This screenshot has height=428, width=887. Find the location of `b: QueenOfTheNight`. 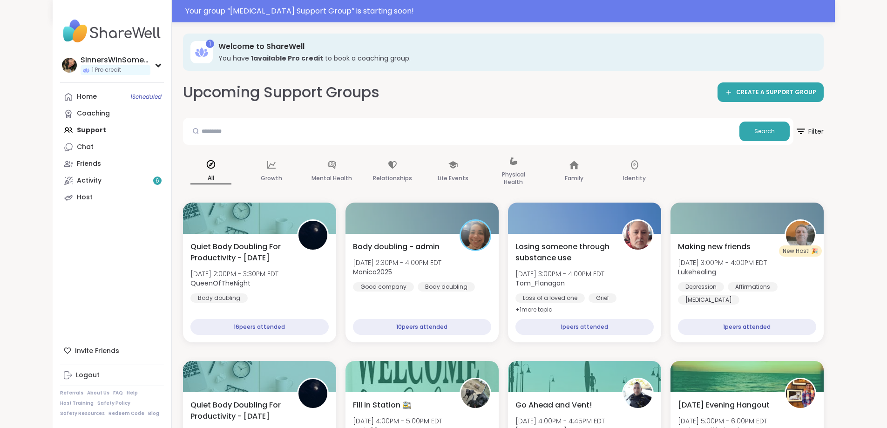

b: QueenOfTheNight is located at coordinates (220, 283).